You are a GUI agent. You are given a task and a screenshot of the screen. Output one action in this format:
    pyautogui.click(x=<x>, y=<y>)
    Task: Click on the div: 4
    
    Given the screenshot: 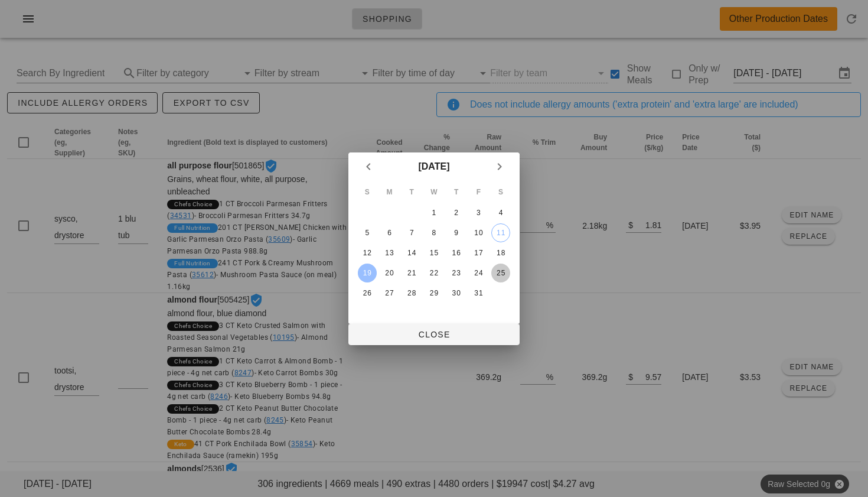 What is the action you would take?
    pyautogui.click(x=501, y=213)
    